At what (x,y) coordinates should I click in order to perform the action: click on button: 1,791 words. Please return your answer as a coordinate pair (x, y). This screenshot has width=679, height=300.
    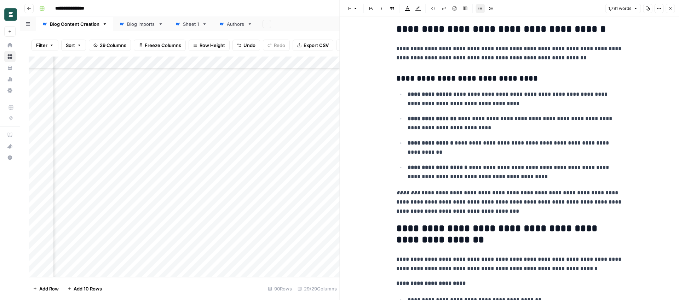
    Looking at the image, I should click on (623, 8).